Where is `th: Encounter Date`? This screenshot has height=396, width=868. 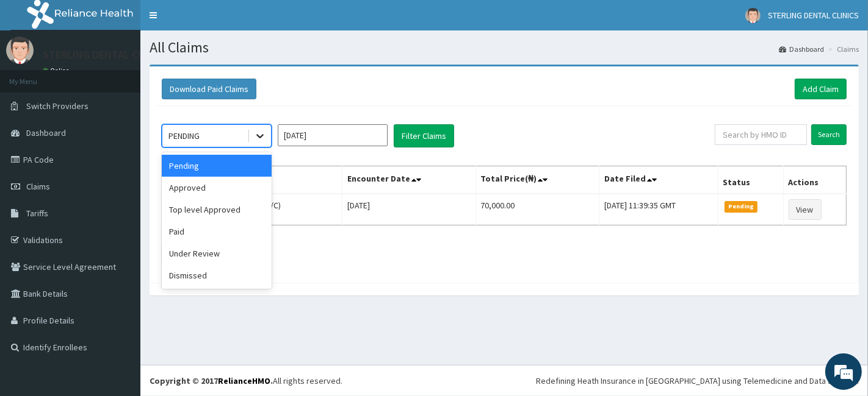
th: Encounter Date is located at coordinates (409, 181).